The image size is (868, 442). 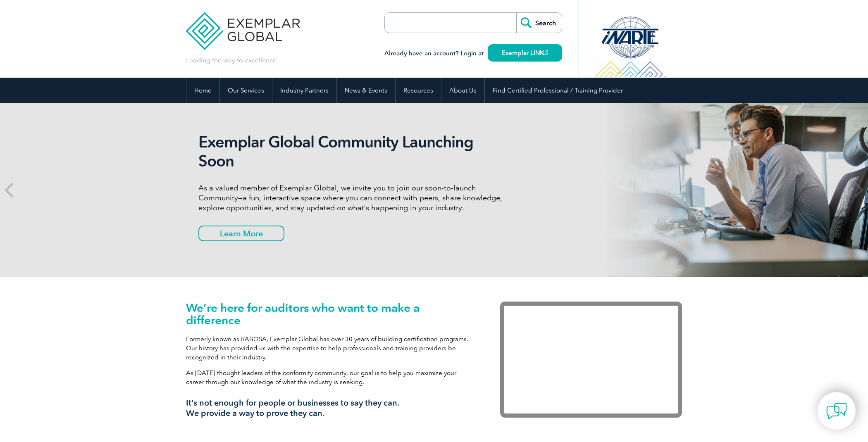 What do you see at coordinates (353, 151) in the screenshot?
I see `h2: Exemplar Global Community Launching Soon` at bounding box center [353, 151].